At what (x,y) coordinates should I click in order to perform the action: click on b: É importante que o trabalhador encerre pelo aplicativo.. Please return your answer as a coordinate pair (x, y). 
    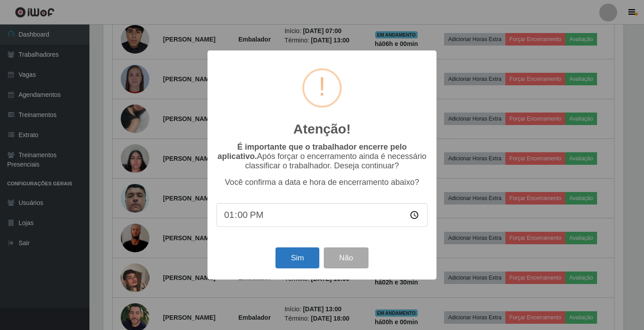
    Looking at the image, I should click on (312, 152).